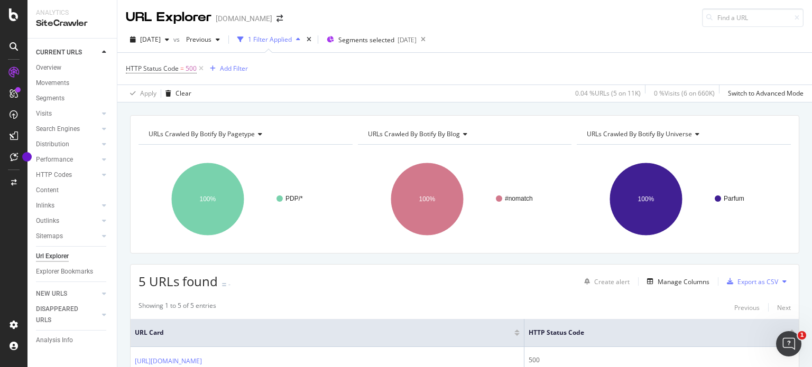 This screenshot has height=367, width=812. What do you see at coordinates (224, 285) in the screenshot?
I see `img: Equal` at bounding box center [224, 285].